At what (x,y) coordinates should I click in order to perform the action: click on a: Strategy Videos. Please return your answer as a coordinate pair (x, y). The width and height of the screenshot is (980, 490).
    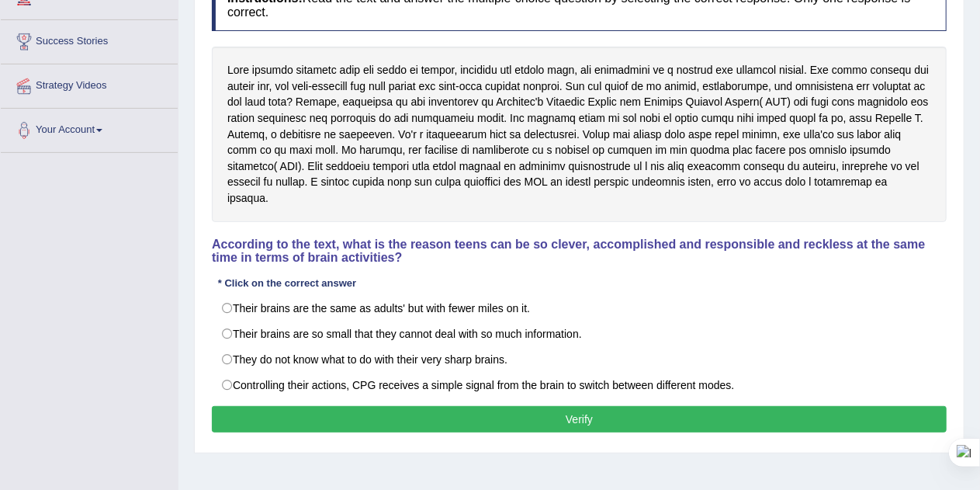
    Looking at the image, I should click on (89, 84).